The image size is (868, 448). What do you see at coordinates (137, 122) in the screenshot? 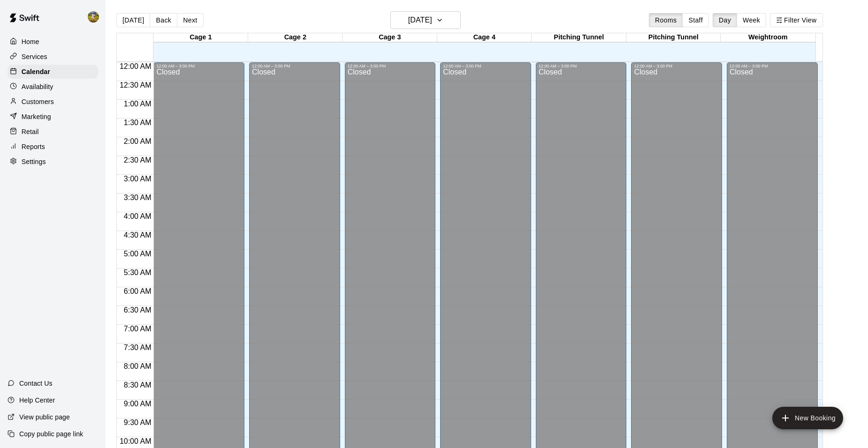
I see `span: 1:30 AM` at bounding box center [137, 122].